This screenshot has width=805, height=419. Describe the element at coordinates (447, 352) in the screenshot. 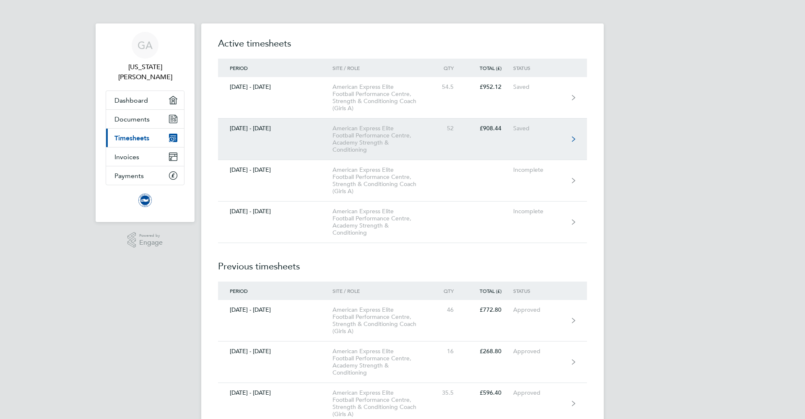

I see `div: 16` at that location.